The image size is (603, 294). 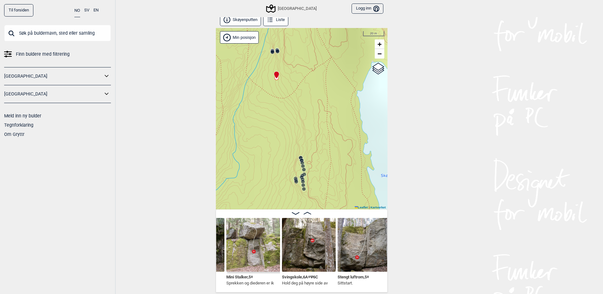 I want to click on div: 20 m, so click(x=374, y=34).